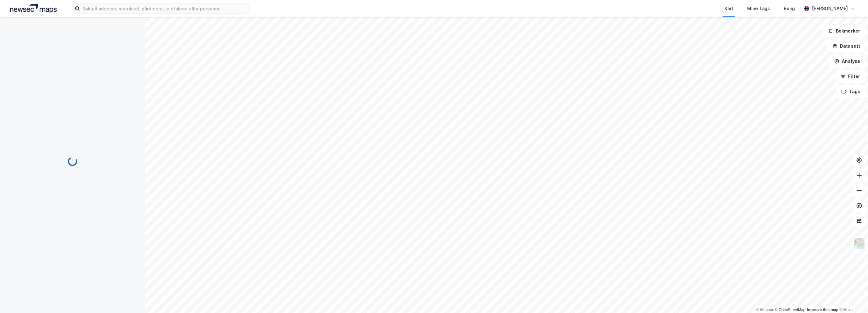 This screenshot has height=313, width=868. I want to click on div: Kontrollprogram for chat, so click(852, 298).